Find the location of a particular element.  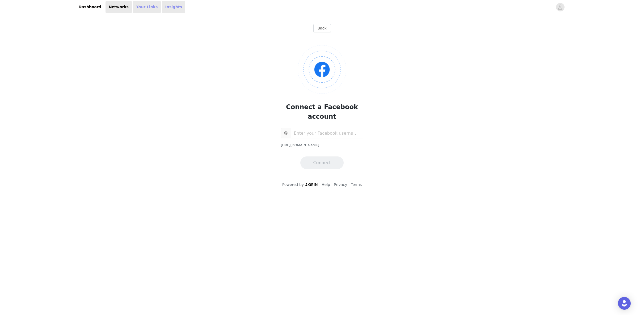

span: Connect a Facebook account is located at coordinates (322, 112).